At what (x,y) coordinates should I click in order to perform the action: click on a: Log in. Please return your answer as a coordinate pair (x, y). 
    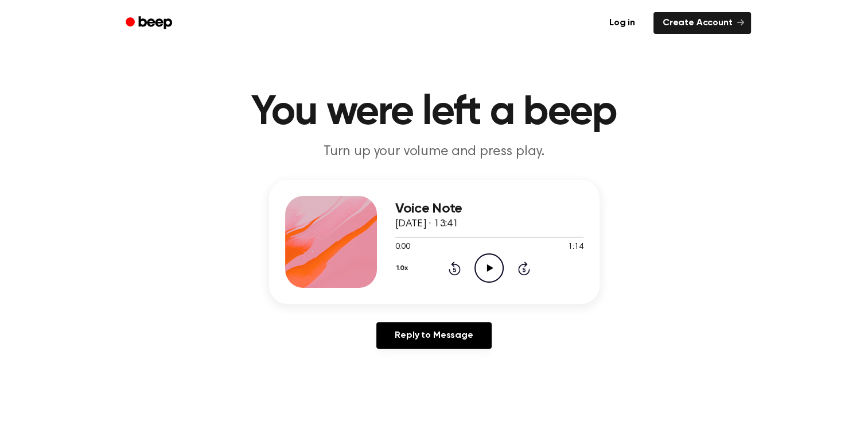
    Looking at the image, I should click on (622, 23).